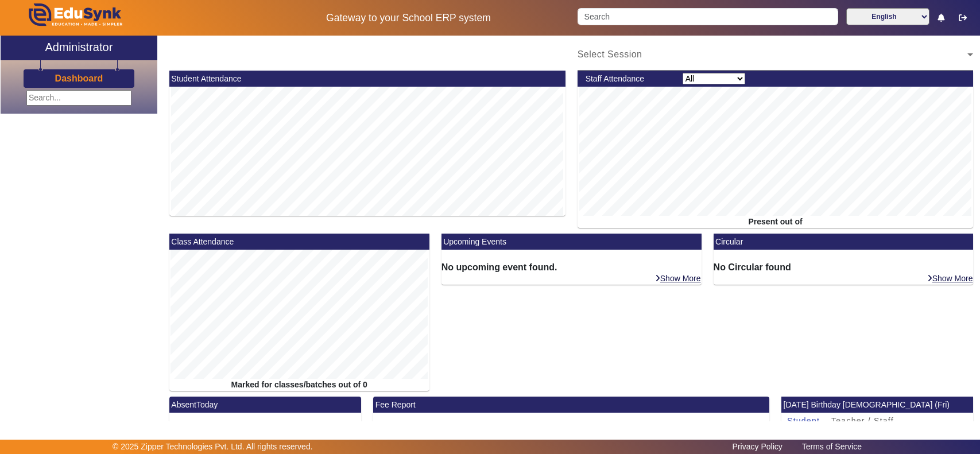 The image size is (980, 454). I want to click on p: © 2025 Zipper Technologies Pvt. Ltd. All rights reserved., so click(213, 446).